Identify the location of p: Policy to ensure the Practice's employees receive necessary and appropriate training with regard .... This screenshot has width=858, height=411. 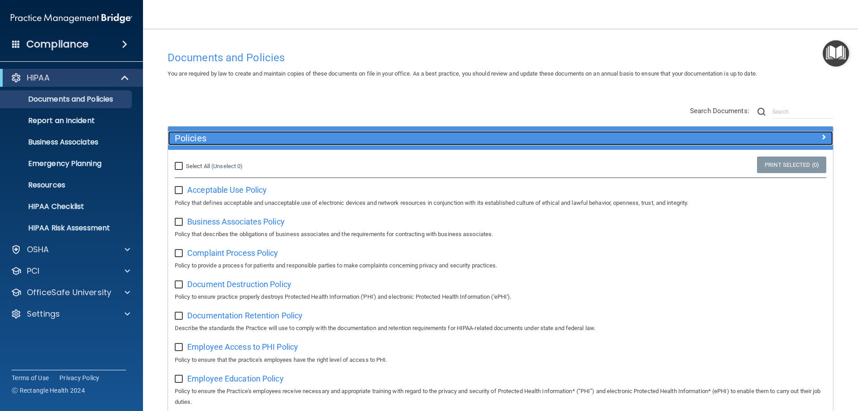
(500, 396).